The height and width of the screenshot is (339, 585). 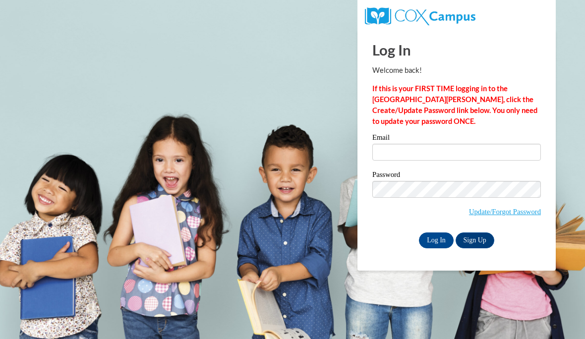 What do you see at coordinates (475, 240) in the screenshot?
I see `a: Sign Up` at bounding box center [475, 240].